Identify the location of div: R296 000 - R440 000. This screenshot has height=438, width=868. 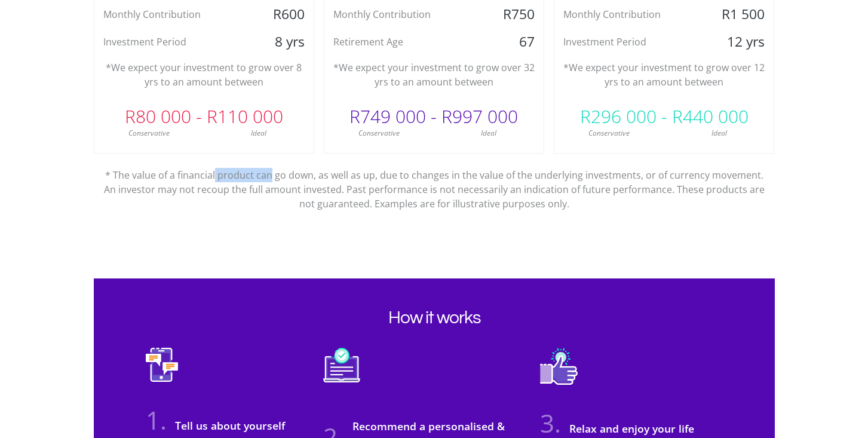
(663, 117).